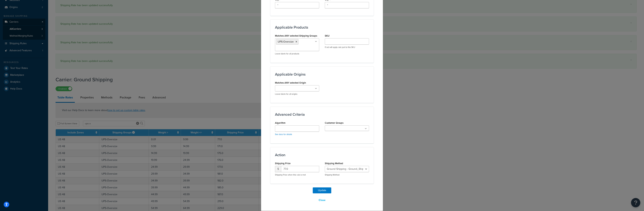  I want to click on button: Update, so click(322, 190).